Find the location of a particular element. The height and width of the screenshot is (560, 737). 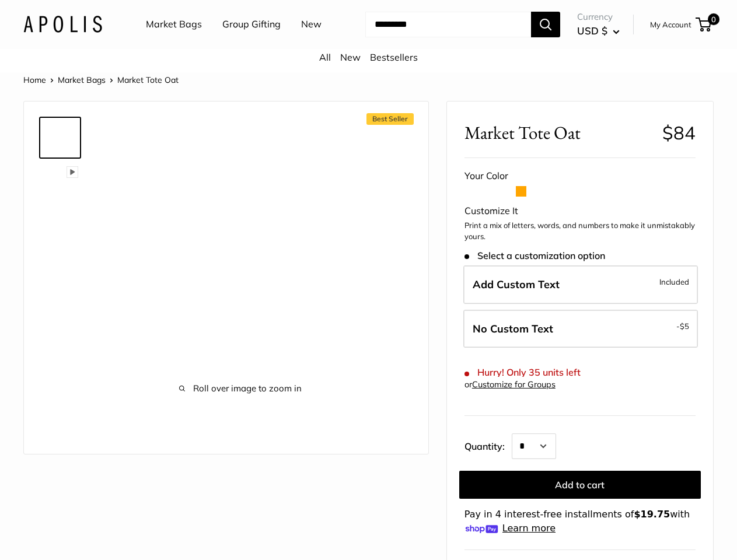

span: No Custom Text is located at coordinates (513, 328).